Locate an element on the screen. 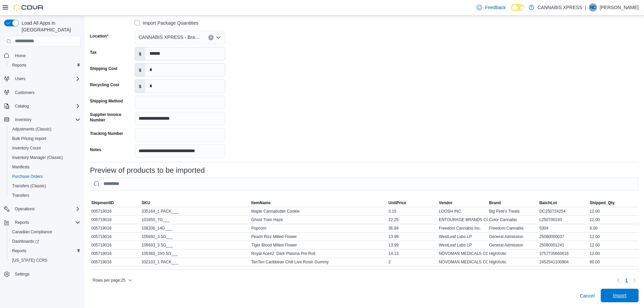 This screenshot has height=308, width=644. button: Purchase Orders is located at coordinates (45, 176).